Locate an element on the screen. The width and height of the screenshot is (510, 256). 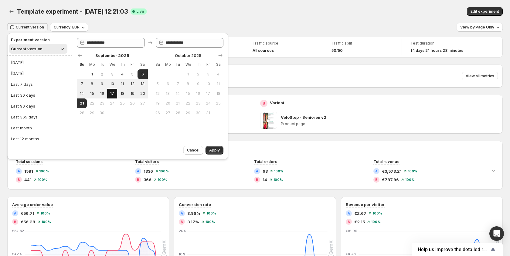
span: €56.28 is located at coordinates (28, 222).